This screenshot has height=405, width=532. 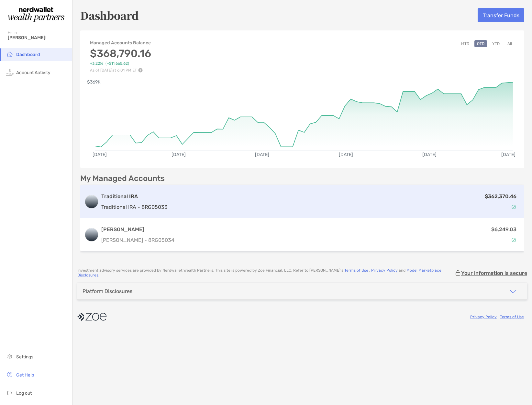 I want to click on button: Transfer Funds, so click(x=501, y=15).